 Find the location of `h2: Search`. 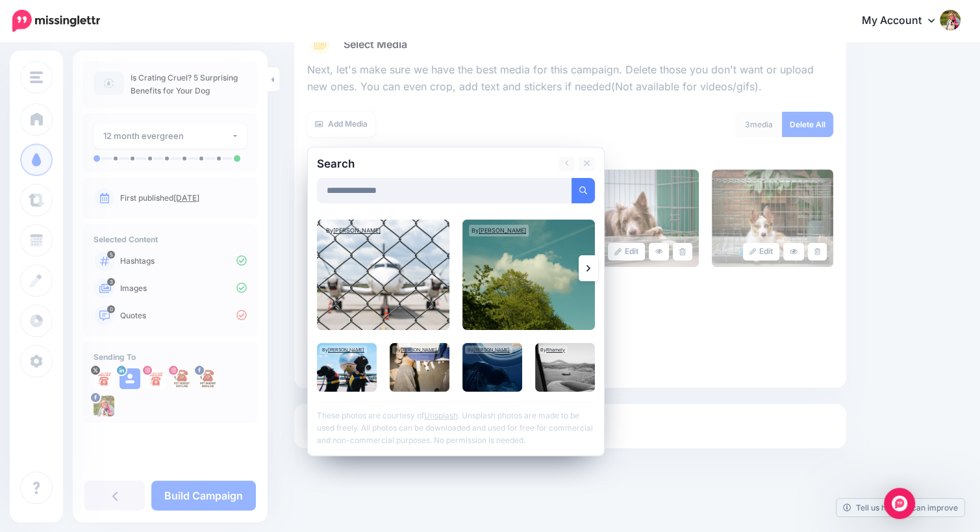

h2: Search is located at coordinates (336, 164).